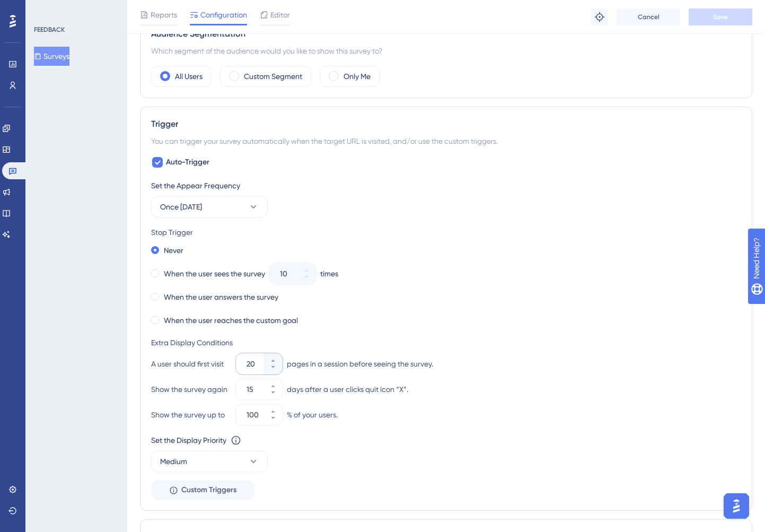 The width and height of the screenshot is (765, 532). I want to click on div: days after a user clicks quit icon “X”., so click(347, 389).